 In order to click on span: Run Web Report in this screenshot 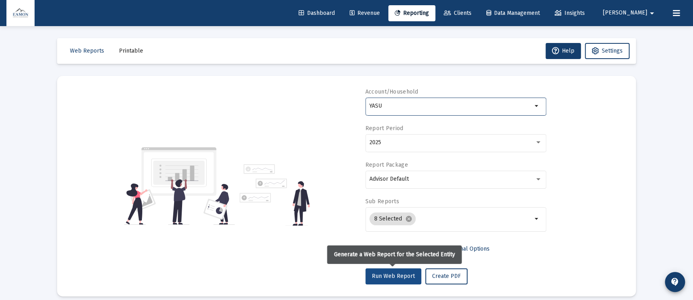, I will do `click(393, 276)`.